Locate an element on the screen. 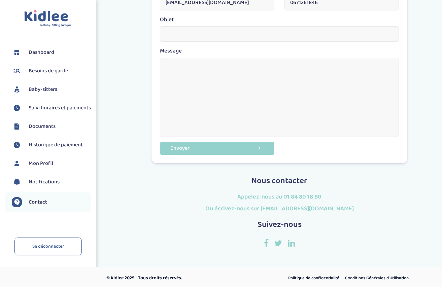 The image size is (442, 287). a: Politique de confidentialité is located at coordinates (313, 278).